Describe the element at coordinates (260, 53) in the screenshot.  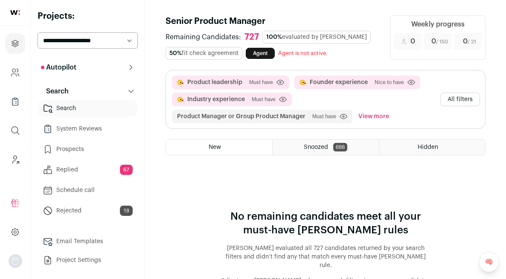
I see `a: Agent` at that location.